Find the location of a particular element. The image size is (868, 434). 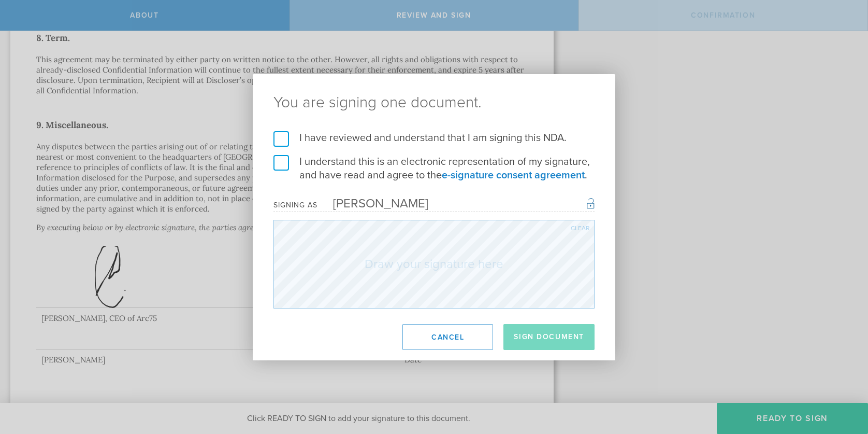

div: Signing as is located at coordinates (295, 205).